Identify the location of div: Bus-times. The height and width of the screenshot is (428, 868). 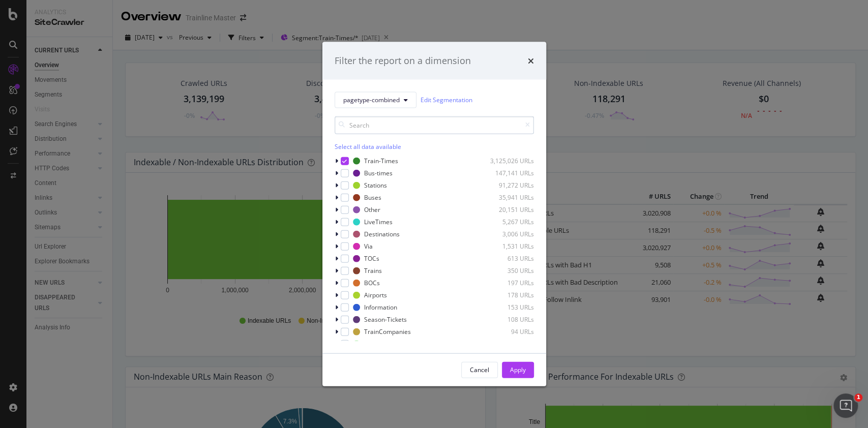
(379, 173).